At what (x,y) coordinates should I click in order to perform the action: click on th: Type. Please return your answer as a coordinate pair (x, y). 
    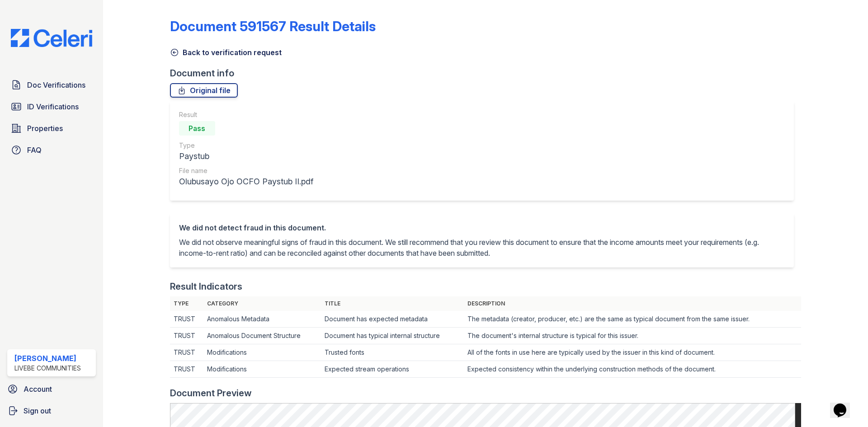
    Looking at the image, I should click on (187, 304).